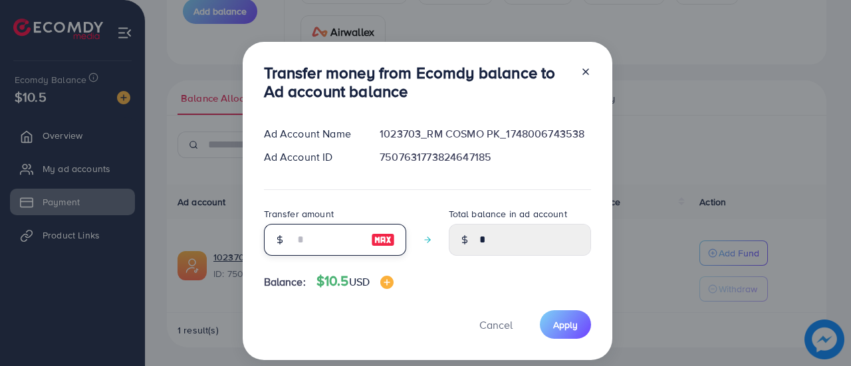 Image resolution: width=851 pixels, height=366 pixels. Describe the element at coordinates (496, 324) in the screenshot. I see `button: Cancel` at that location.